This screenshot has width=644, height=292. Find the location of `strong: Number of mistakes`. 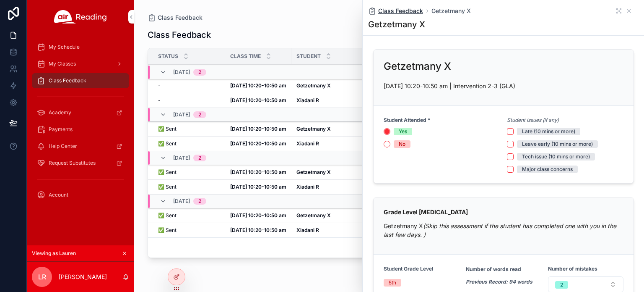

strong: Number of mistakes is located at coordinates (573, 268).